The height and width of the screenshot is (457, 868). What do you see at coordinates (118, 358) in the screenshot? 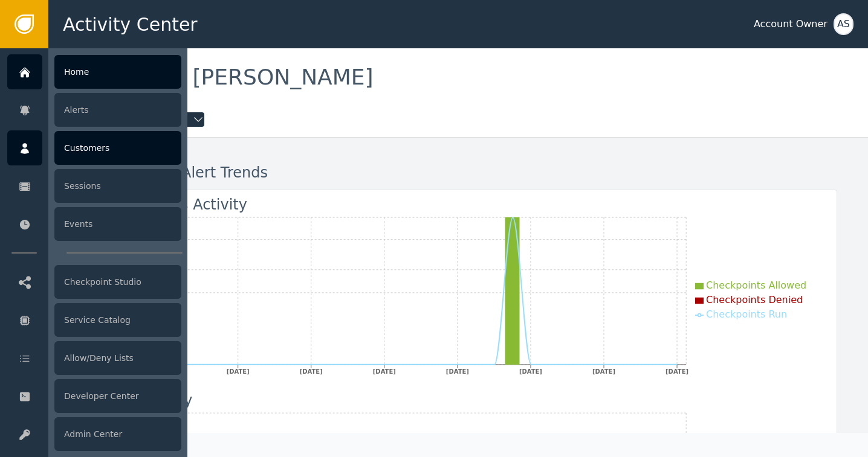
I see `div: Allow/Deny Lists` at bounding box center [118, 358].